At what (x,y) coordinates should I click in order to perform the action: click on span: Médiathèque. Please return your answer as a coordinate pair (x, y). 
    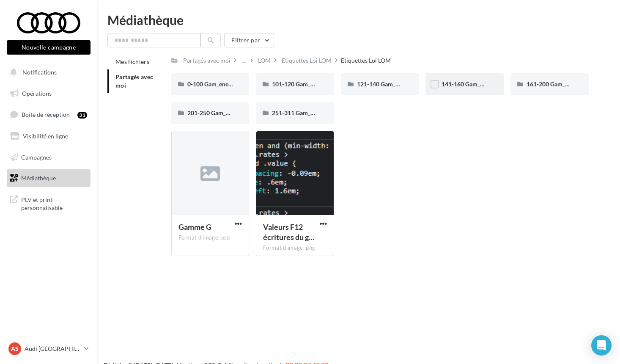
    Looking at the image, I should click on (38, 178).